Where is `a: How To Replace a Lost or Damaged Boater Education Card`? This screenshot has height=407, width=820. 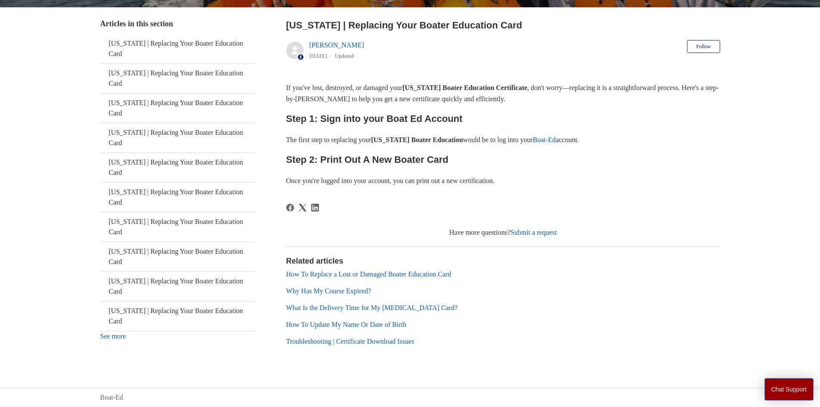 a: How To Replace a Lost or Damaged Boater Education Card is located at coordinates (369, 274).